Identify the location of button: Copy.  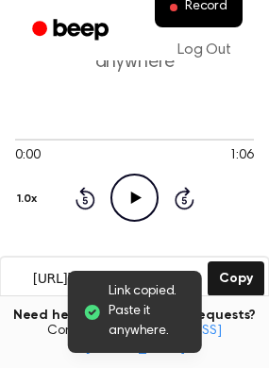
(235, 279).